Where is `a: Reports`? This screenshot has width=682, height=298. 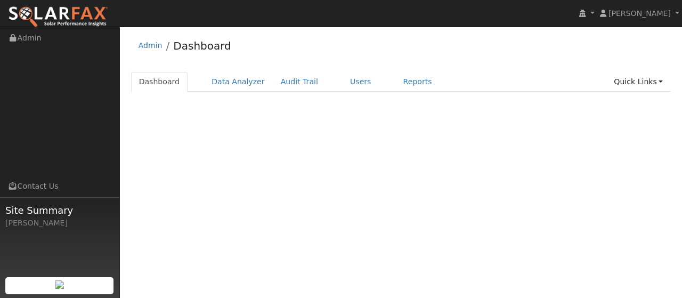 a: Reports is located at coordinates (418, 82).